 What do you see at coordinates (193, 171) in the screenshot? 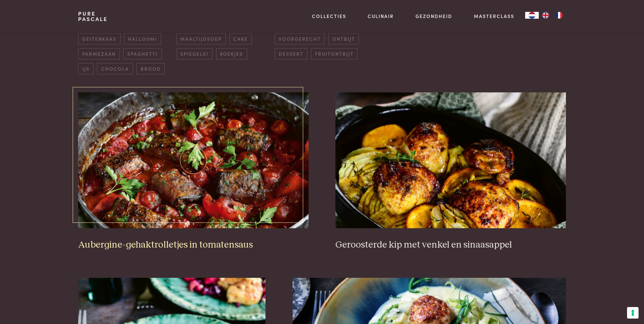
I see `a: Aubergine-gehaktrolletjes in tomatensaus Aubergine-gehaktrolletjes in tomatensaus` at bounding box center [193, 171].